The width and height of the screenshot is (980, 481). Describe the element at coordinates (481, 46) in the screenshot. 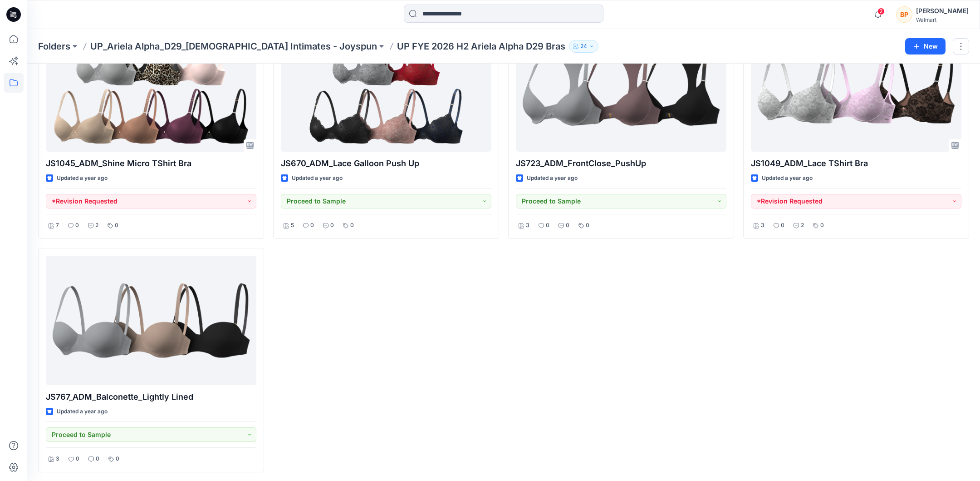

I see `p: UP FYE 2026 H2 Ariela Alpha D29 Bras` at that location.